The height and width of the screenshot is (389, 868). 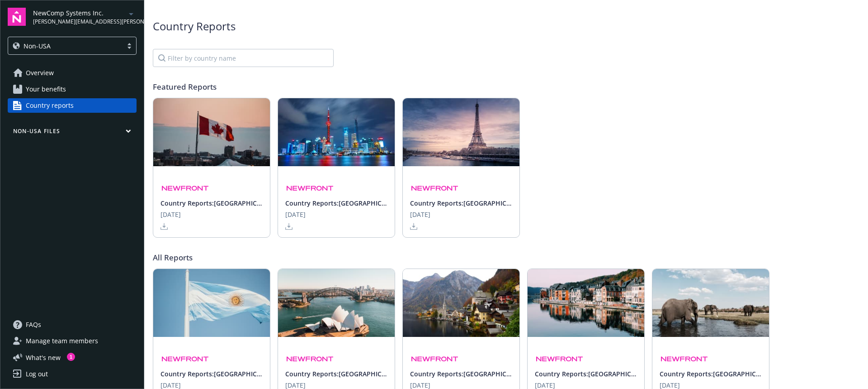 I want to click on span: All Reports, so click(x=506, y=258).